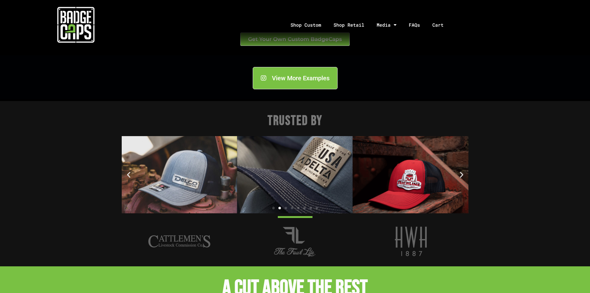 The image size is (590, 293). What do you see at coordinates (295, 241) in the screenshot?
I see `img: fowl_life_200` at bounding box center [295, 241].